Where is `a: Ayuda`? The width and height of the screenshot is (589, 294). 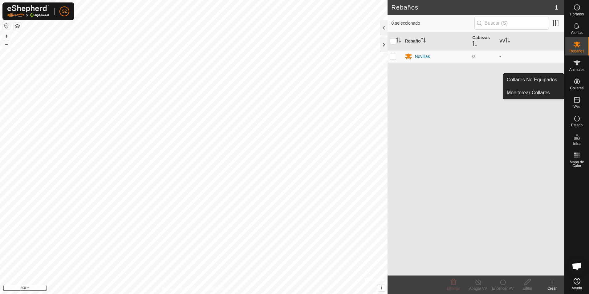 a: Ayuda is located at coordinates (576, 284).